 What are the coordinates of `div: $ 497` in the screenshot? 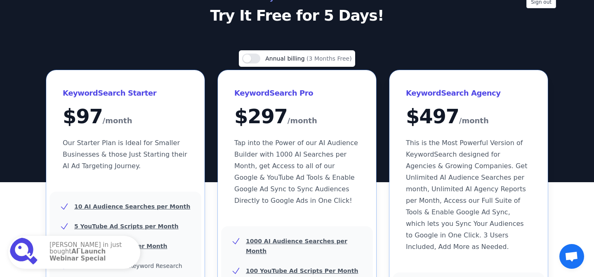 It's located at (468, 117).